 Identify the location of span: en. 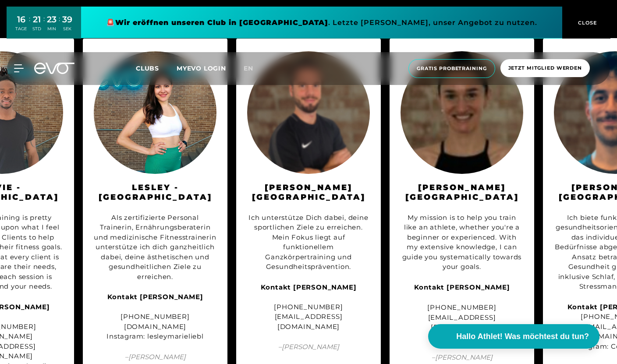
(248, 69).